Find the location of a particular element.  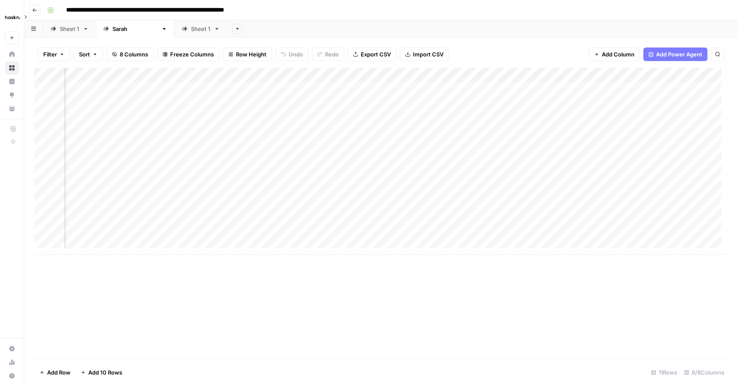

button: Undo is located at coordinates (292, 54).